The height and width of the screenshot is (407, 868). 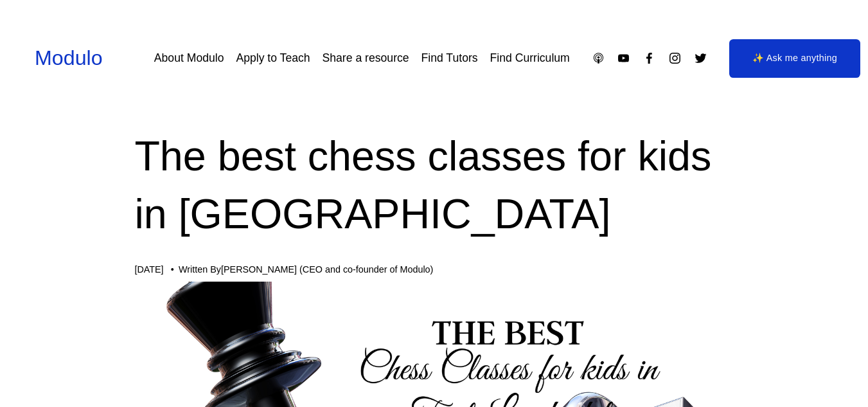 I want to click on a: Apply to Teach, so click(x=272, y=58).